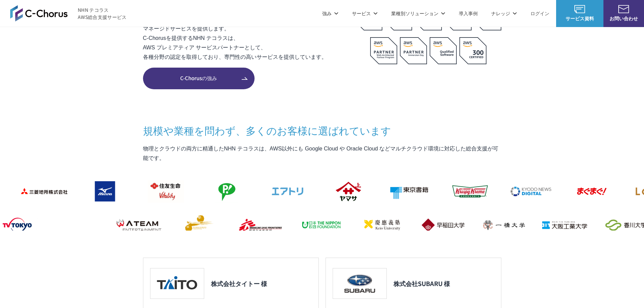 This screenshot has height=308, width=644. Describe the element at coordinates (624, 9) in the screenshot. I see `img: お問い合わせ` at that location.